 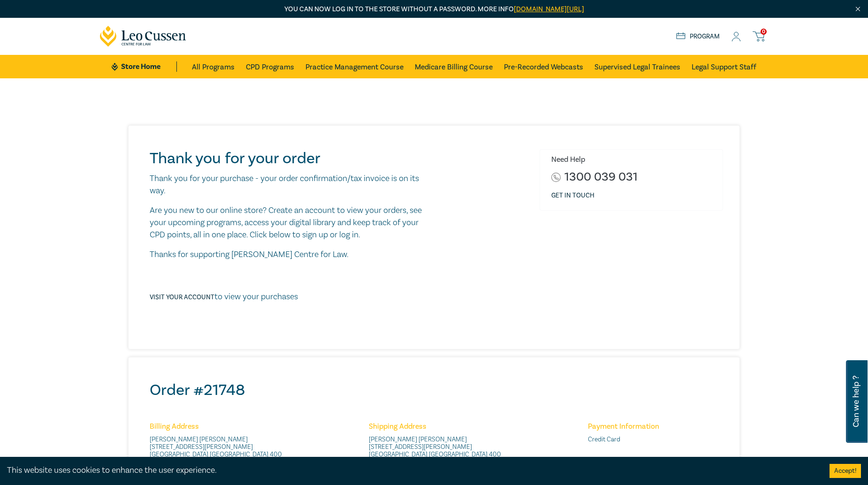 What do you see at coordinates (411, 470) in the screenshot?
I see `div: This website uses cookies to enhance the user experience.` at bounding box center [411, 470].